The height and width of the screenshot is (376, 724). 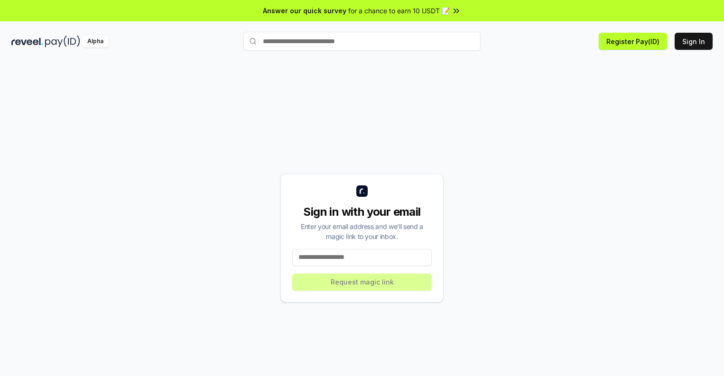 I want to click on div: Sign in with your email, so click(x=362, y=212).